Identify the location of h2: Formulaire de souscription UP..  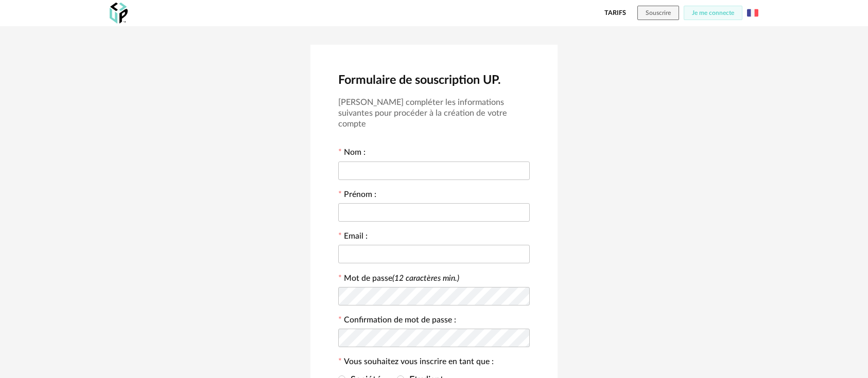
(434, 80).